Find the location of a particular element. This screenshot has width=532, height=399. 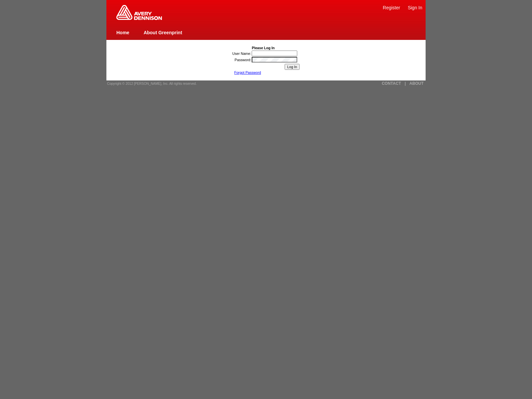

a: Sign In is located at coordinates (416, 8).